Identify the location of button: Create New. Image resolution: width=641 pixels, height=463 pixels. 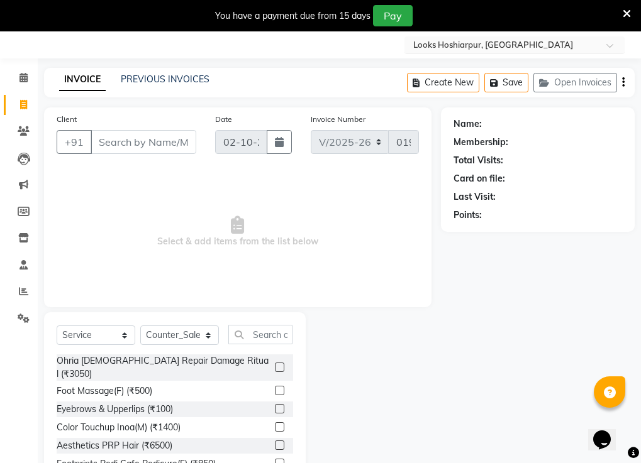
(443, 82).